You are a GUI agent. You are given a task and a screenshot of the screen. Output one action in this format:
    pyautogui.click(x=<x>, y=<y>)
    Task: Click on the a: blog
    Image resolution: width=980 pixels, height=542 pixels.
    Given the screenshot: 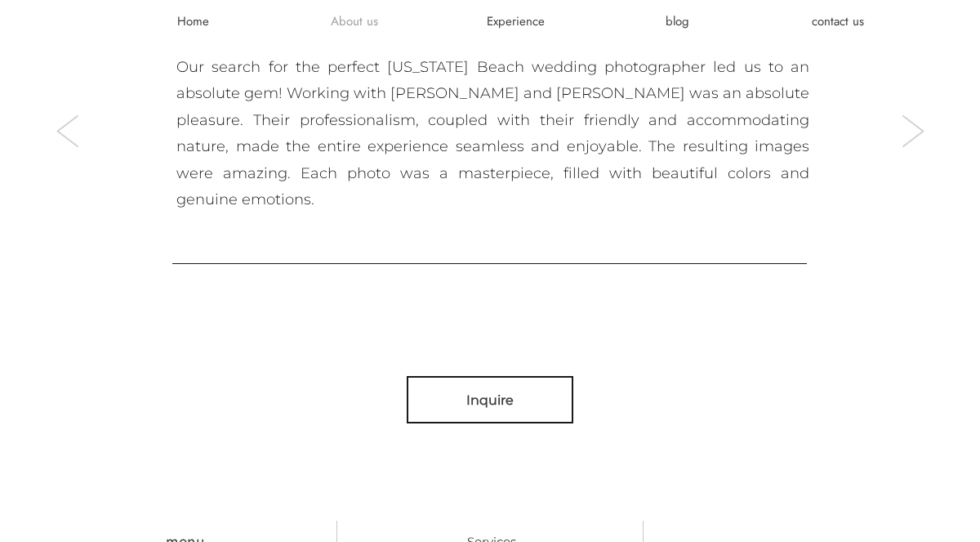 What is the action you would take?
    pyautogui.click(x=678, y=21)
    